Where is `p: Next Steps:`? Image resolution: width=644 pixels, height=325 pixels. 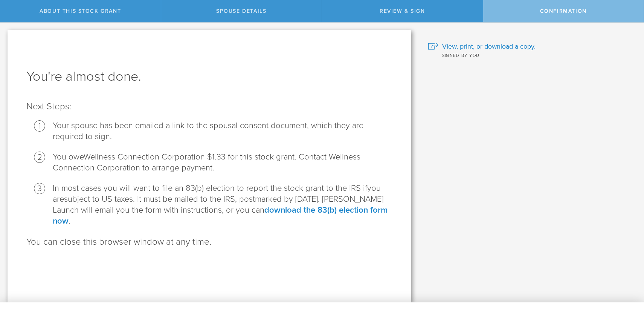 p: Next Steps: is located at coordinates (210, 107).